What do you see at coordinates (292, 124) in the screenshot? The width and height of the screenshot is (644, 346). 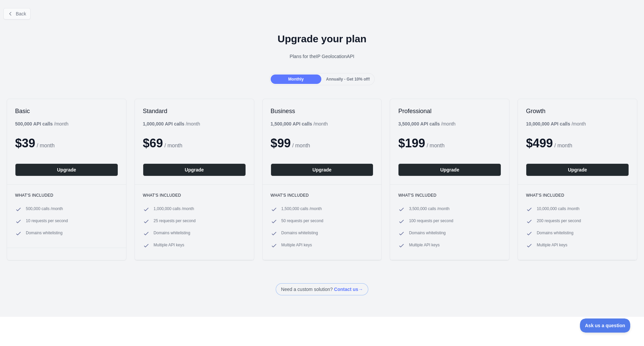 I see `b: 1,500,000 API calls` at bounding box center [292, 124].